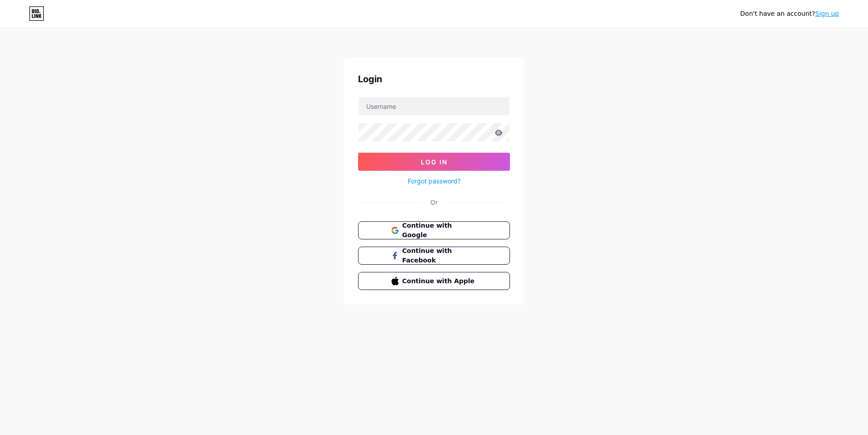  I want to click on a: Continue with Apple, so click(434, 281).